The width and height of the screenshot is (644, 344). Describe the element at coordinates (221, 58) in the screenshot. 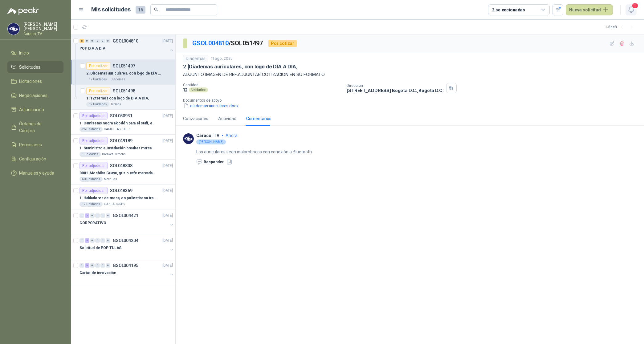

I see `p: 11 ago, 2025` at that location.